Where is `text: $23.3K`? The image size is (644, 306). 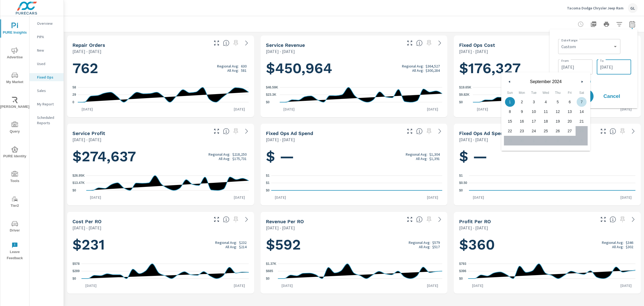
text: $23.3K is located at coordinates (271, 95).